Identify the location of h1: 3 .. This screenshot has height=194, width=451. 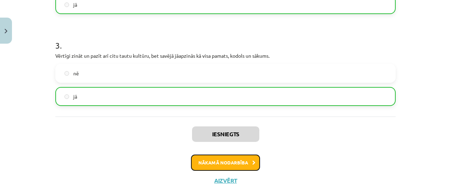
(226, 39).